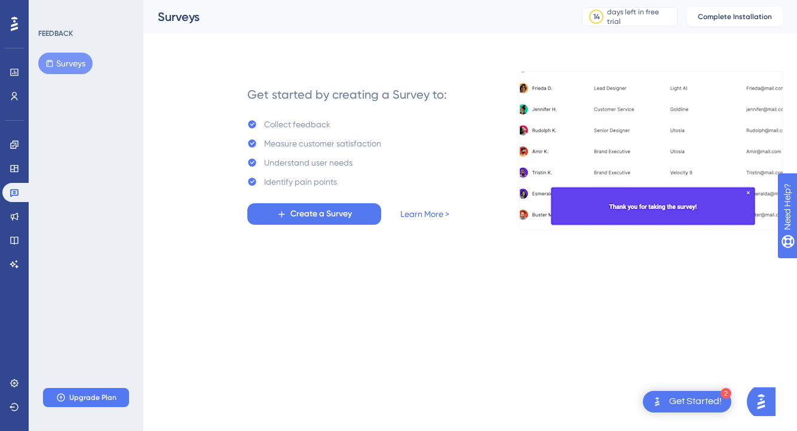 The height and width of the screenshot is (431, 797). I want to click on span: Create a Survey, so click(321, 214).